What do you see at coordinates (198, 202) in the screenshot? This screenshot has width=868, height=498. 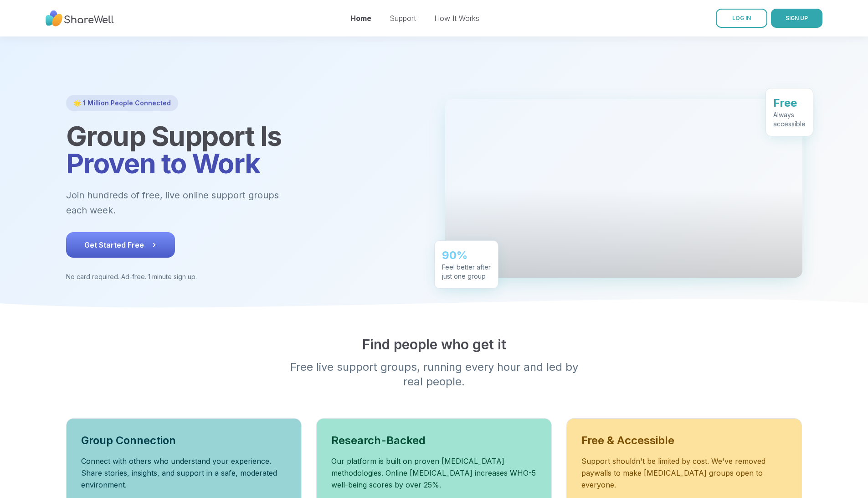 I see `p: Join hundreds of free, live online support groups each week.` at bounding box center [198, 202].